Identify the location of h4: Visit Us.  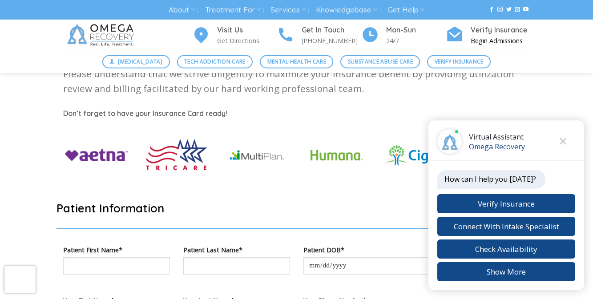
(247, 30).